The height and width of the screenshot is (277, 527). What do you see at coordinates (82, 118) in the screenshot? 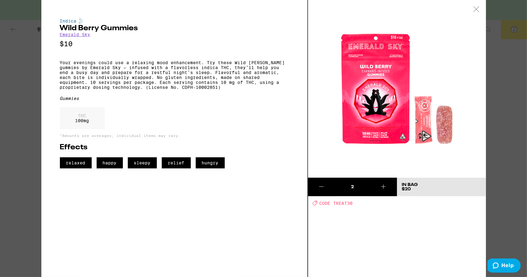
I see `div: 100 mg` at bounding box center [82, 118].